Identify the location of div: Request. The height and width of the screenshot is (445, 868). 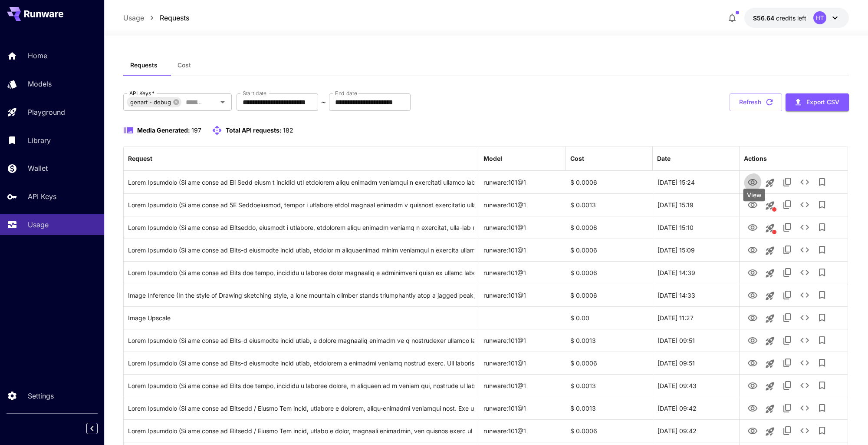
(140, 158).